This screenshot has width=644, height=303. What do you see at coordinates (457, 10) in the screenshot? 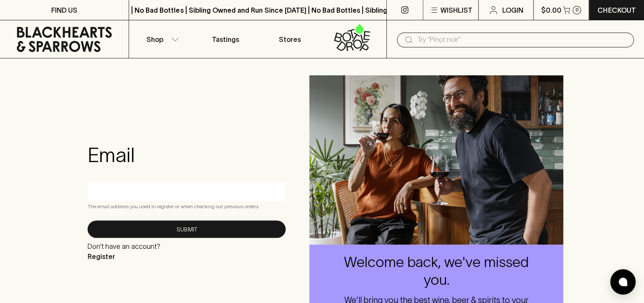
I see `p: Wishlist` at bounding box center [457, 10].